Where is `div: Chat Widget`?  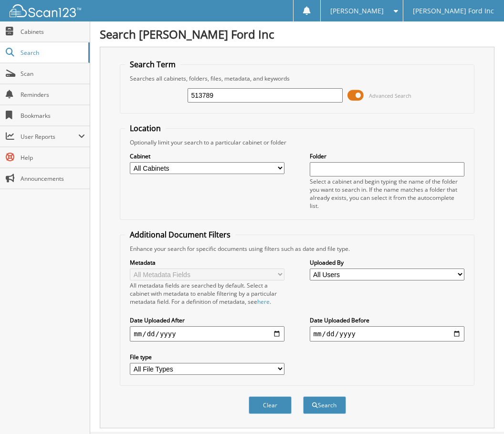
div: Chat Widget is located at coordinates (480, 411).